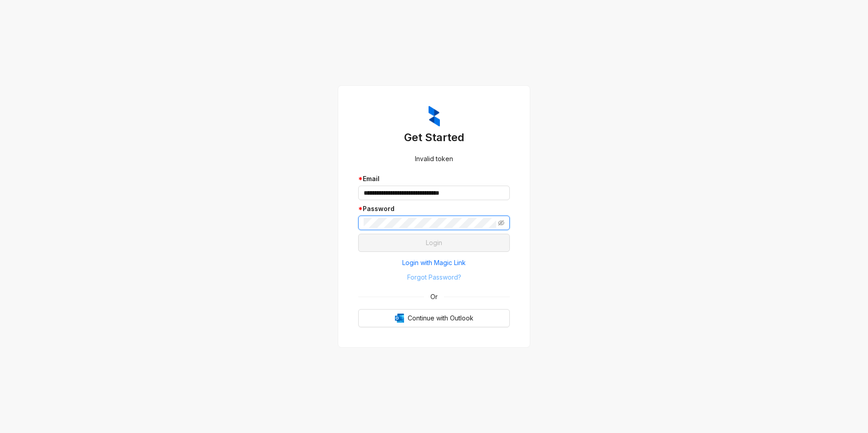 The image size is (868, 433). Describe the element at coordinates (434, 243) in the screenshot. I see `button: Login` at that location.